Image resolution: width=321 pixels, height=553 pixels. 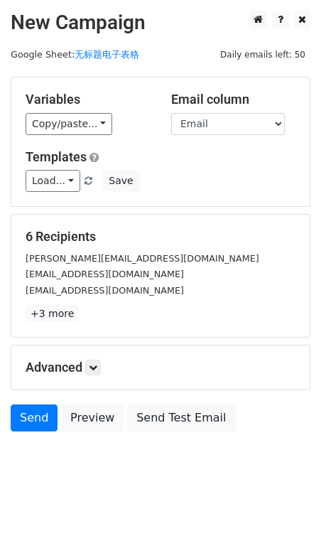 What do you see at coordinates (53, 181) in the screenshot?
I see `a: Load...` at bounding box center [53, 181].